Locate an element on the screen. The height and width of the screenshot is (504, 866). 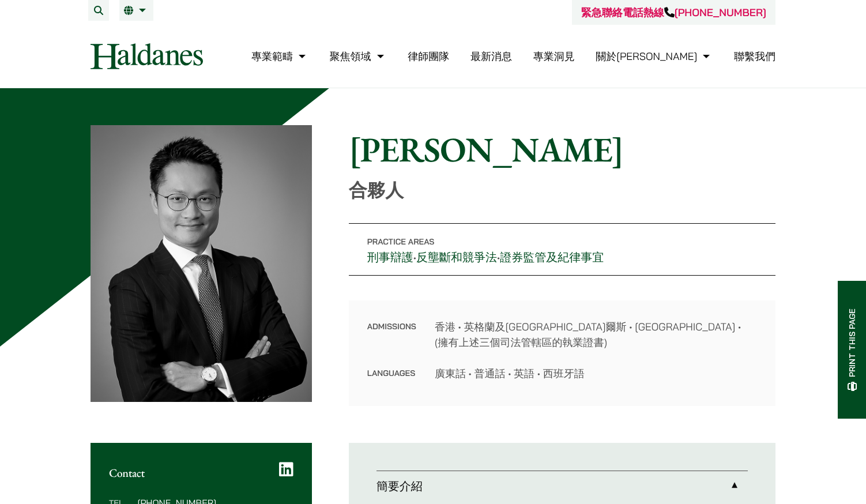
a: 聯繫我們 is located at coordinates (755, 56).